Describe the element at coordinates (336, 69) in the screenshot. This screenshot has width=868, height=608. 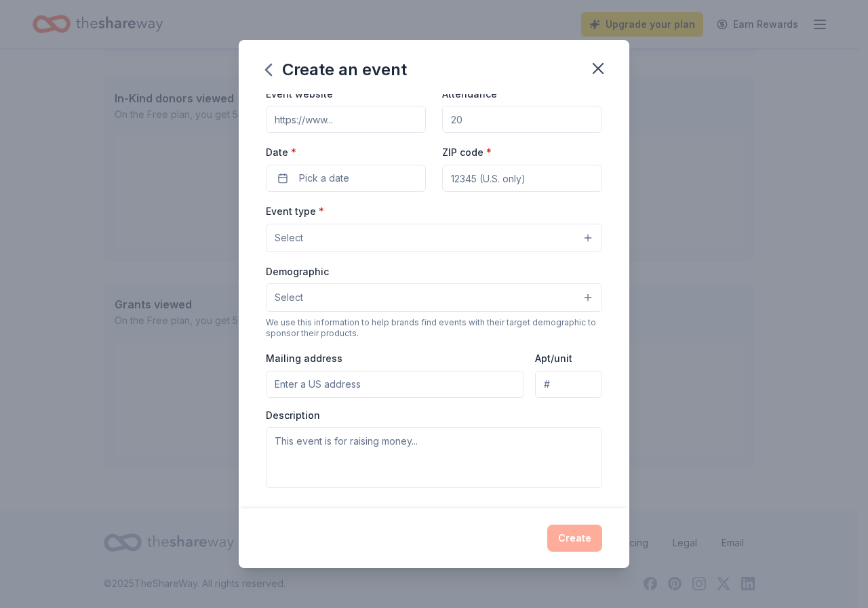
I see `div: Create an event` at that location.